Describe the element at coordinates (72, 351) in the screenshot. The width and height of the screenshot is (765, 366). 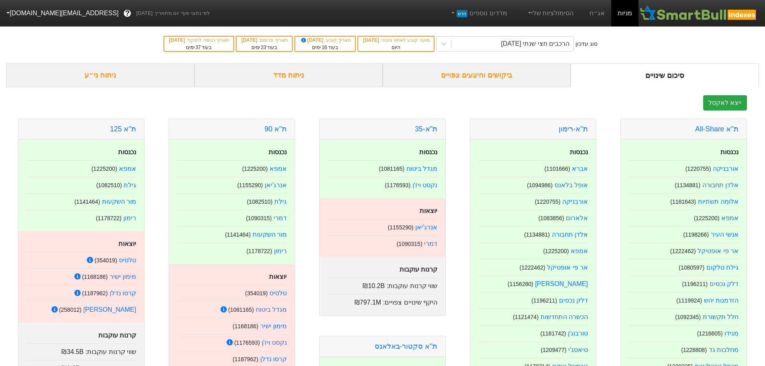
I see `span: ₪34.5B` at that location.